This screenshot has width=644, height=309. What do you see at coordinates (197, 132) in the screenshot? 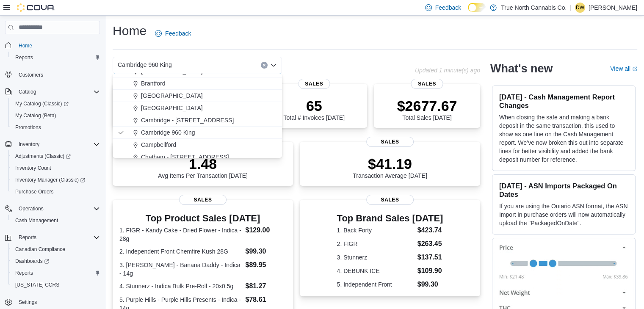
I see `button: Cambridge 960 King` at bounding box center [197, 132].